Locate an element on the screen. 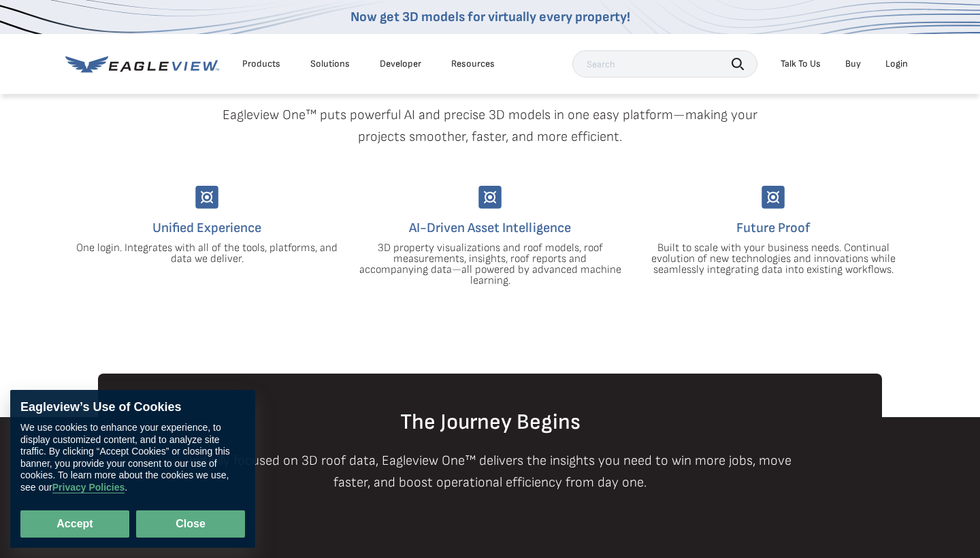  a: Now get 3D models for virtually every property! is located at coordinates (490, 17).